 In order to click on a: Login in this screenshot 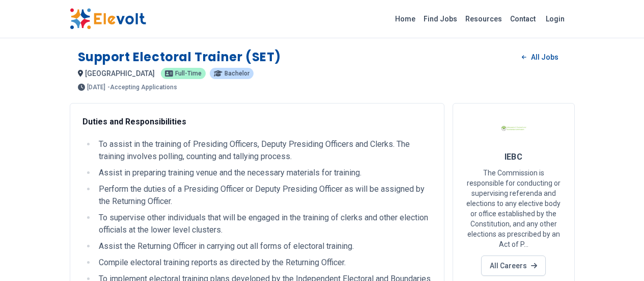, I will do `click(555, 19)`.